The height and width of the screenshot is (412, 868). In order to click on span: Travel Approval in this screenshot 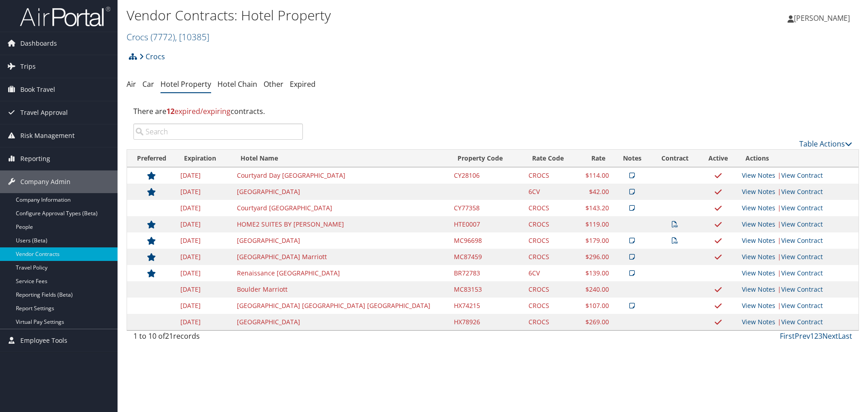, I will do `click(44, 113)`.